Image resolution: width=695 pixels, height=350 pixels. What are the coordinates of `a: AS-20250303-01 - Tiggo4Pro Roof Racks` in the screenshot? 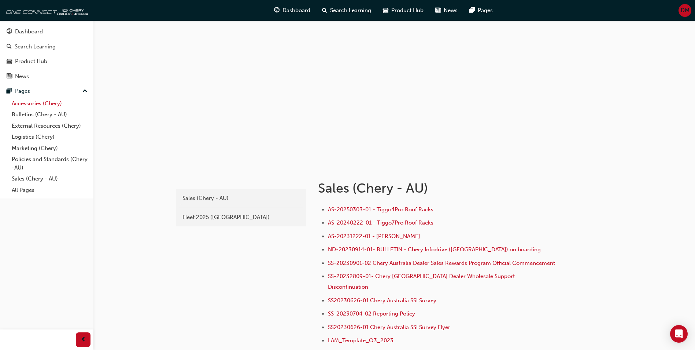 It's located at (381, 209).